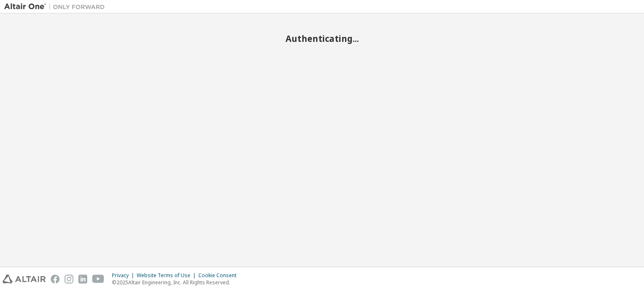 The width and height of the screenshot is (644, 291). What do you see at coordinates (167, 276) in the screenshot?
I see `div: Website Terms of Use` at bounding box center [167, 276].